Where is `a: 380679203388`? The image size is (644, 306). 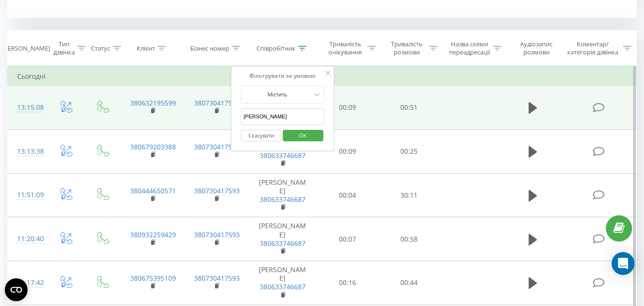
a: 380679203388 is located at coordinates (153, 147).